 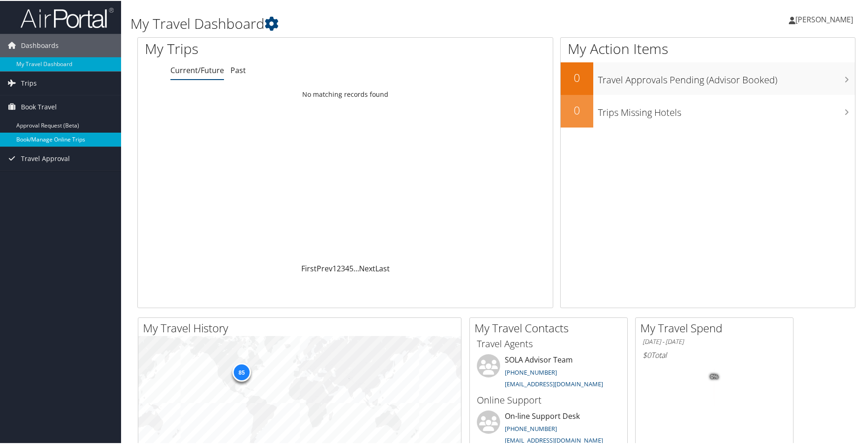 What do you see at coordinates (708, 110) in the screenshot?
I see `a: 0Trips Missing Hotels` at bounding box center [708, 110].